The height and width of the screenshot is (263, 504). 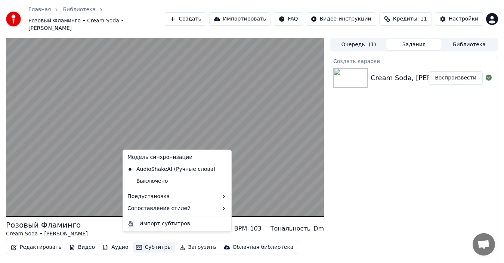 I want to click on button: FAQ, so click(x=288, y=19).